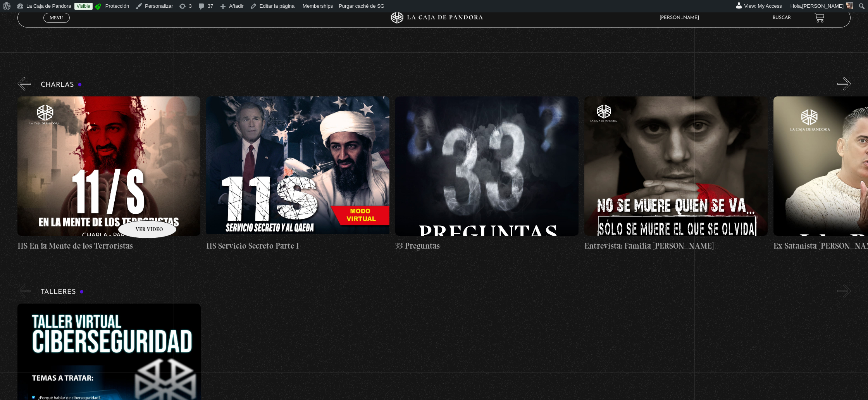  Describe the element at coordinates (56, 18) in the screenshot. I see `span: Menu` at that location.